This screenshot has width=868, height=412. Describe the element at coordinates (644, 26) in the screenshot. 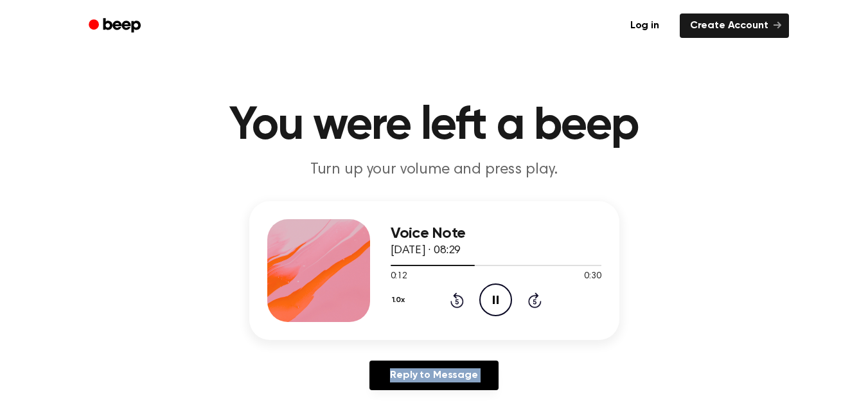

I see `a: Log in` at that location.